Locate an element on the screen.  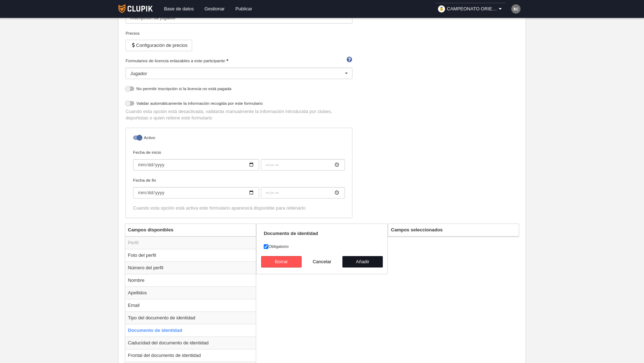
td: Apellidos is located at coordinates (191, 292).